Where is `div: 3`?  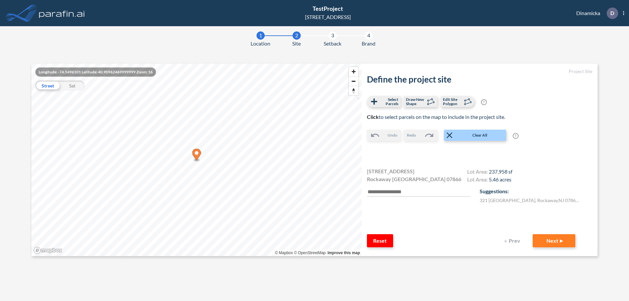
div: 3 is located at coordinates (332, 35).